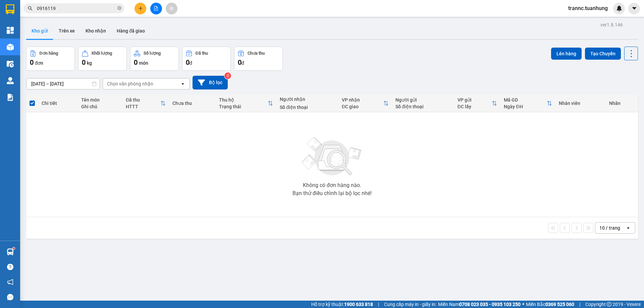 This screenshot has width=644, height=308. What do you see at coordinates (332, 194) in the screenshot?
I see `div: Bạn thử điều chỉnh lại bộ lọc nhé!` at bounding box center [332, 194].